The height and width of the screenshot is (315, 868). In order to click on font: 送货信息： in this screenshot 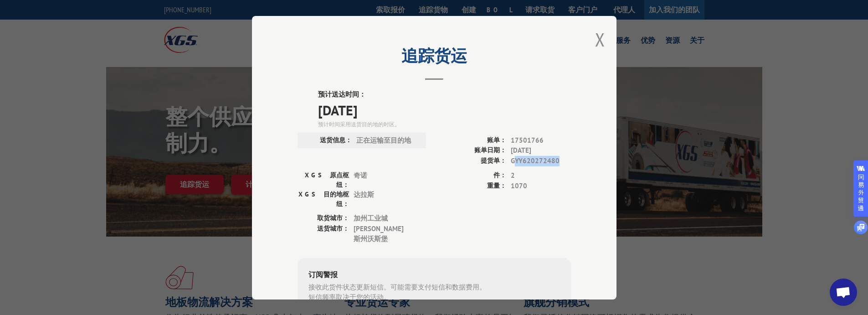, I will do `click(336, 140)`.